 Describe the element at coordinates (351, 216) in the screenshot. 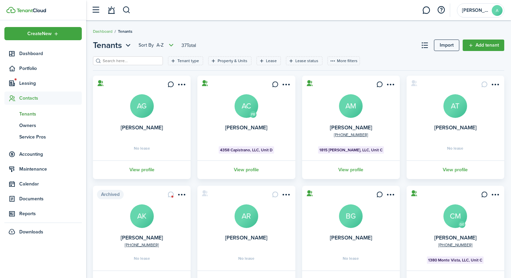

I see `a: BG` at that location.